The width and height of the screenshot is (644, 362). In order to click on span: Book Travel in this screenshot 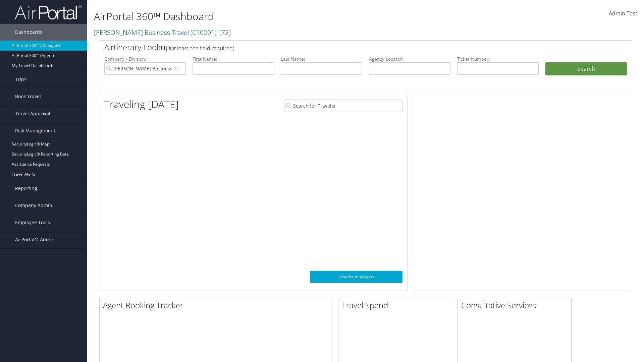, I will do `click(28, 96)`.